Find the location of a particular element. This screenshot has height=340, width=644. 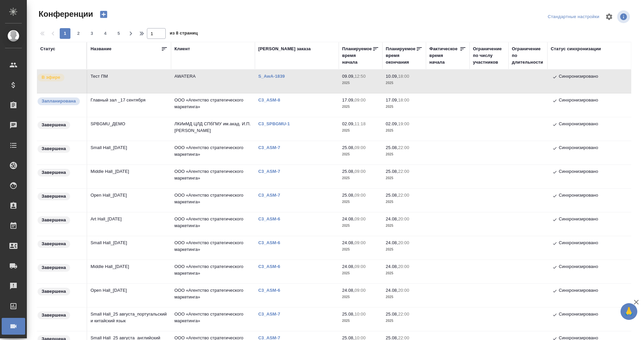

span: 5 is located at coordinates (119, 34).